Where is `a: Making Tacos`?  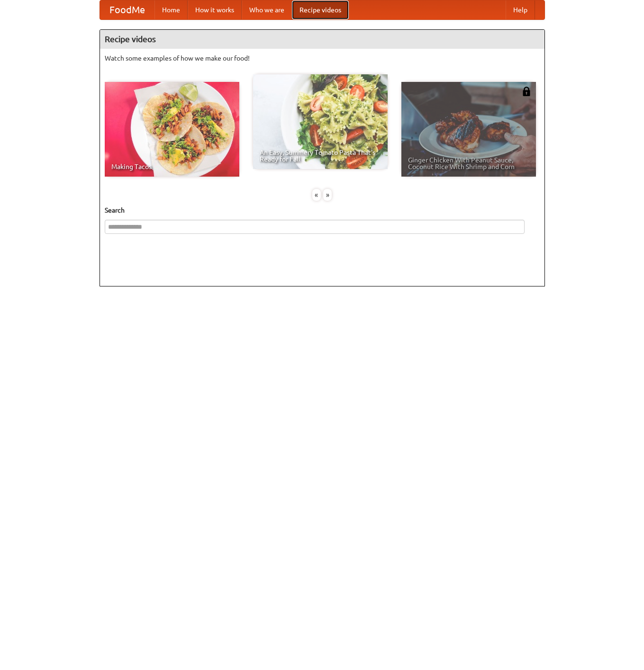 a: Making Tacos is located at coordinates (172, 129).